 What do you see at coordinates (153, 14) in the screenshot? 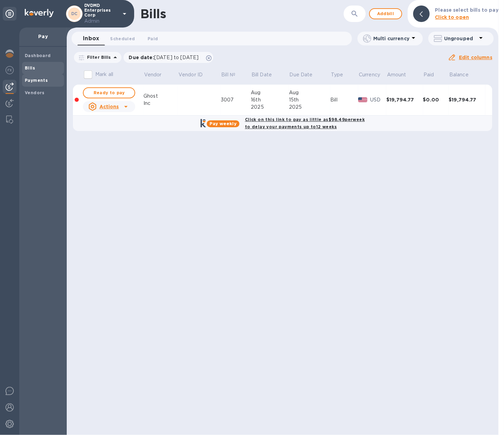
I see `h1: Bills` at bounding box center [153, 14].